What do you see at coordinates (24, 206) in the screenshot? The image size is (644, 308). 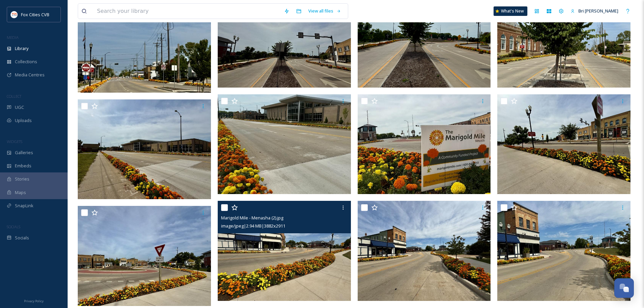 I see `span: SnapLink` at bounding box center [24, 206].